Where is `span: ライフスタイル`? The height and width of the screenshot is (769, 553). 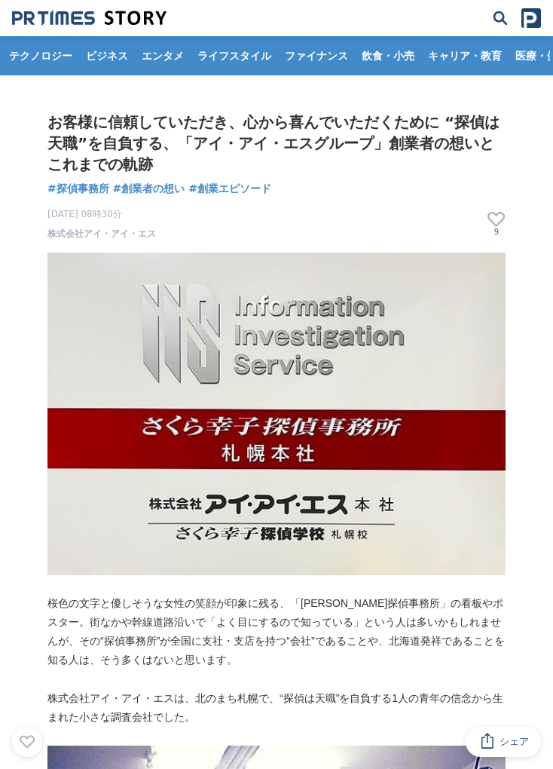
span: ライフスタイル is located at coordinates (234, 56).